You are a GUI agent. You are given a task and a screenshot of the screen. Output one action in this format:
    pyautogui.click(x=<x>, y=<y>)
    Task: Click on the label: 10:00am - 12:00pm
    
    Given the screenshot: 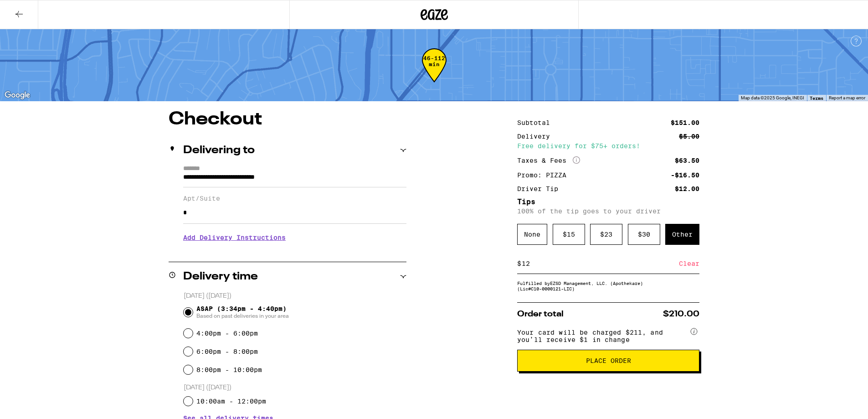 What is the action you would take?
    pyautogui.click(x=231, y=401)
    